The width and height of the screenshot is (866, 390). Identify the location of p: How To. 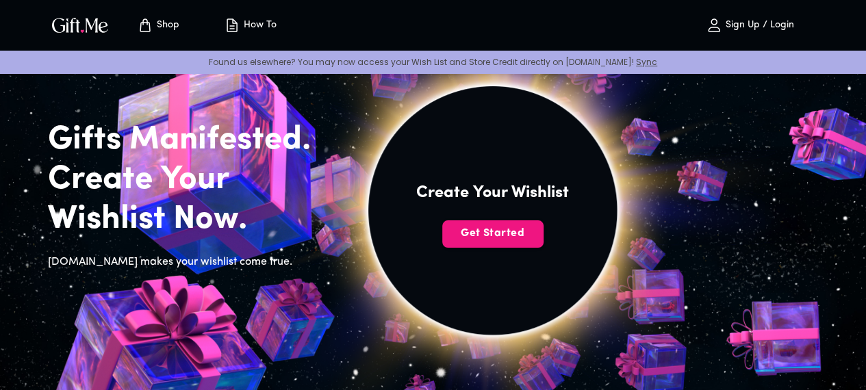
(258, 25).